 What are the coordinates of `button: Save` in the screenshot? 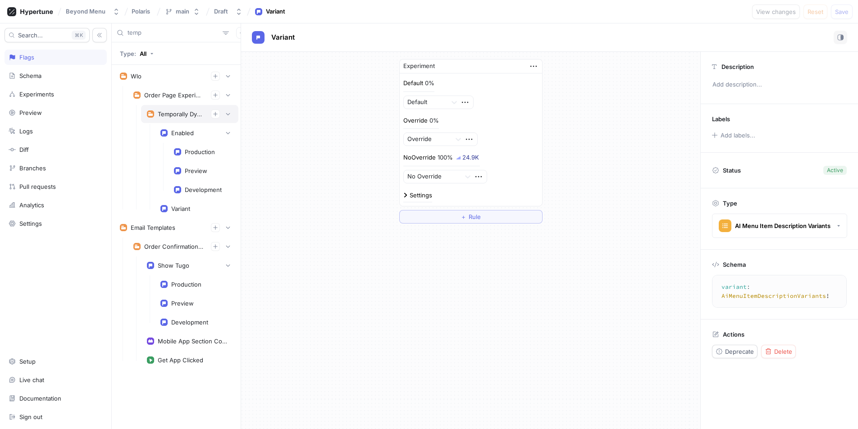 It's located at (841, 12).